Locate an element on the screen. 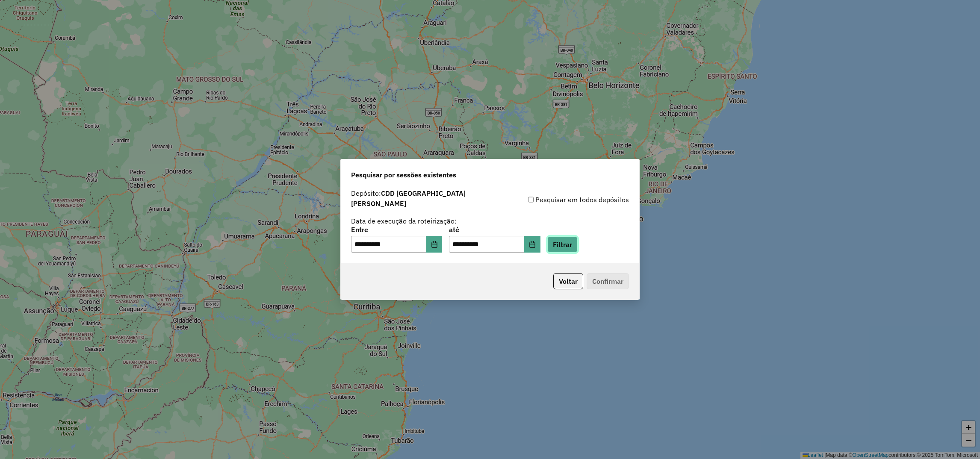 The width and height of the screenshot is (980, 459). span: Pesquisar por sessões existentes is located at coordinates (404, 175).